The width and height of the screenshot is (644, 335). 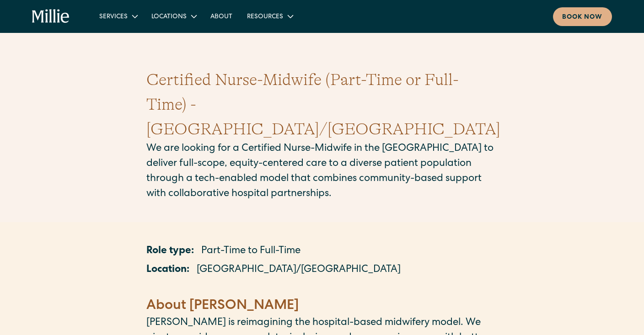 I want to click on p: Location:, so click(x=168, y=270).